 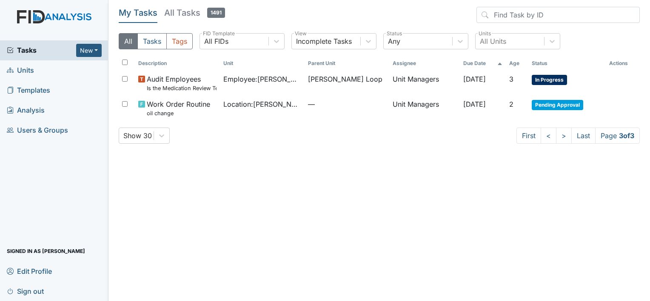 I want to click on span: Work Order Routine oil change, so click(x=178, y=108).